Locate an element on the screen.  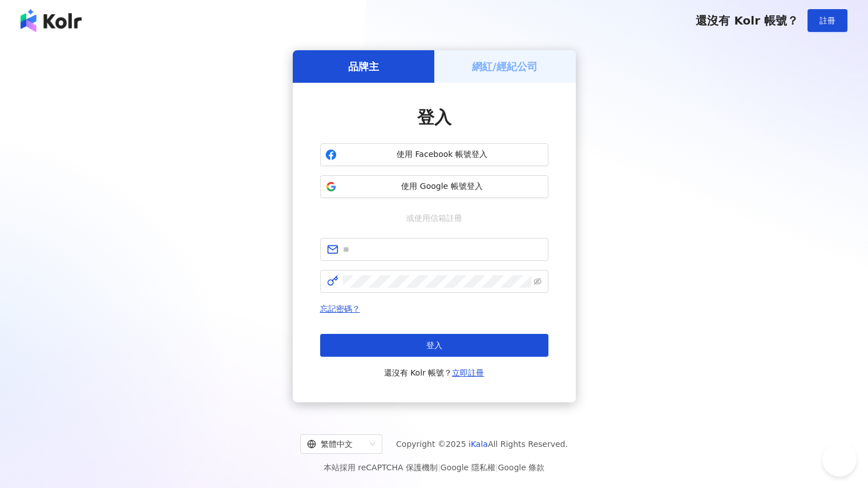
span: 註冊 is located at coordinates (827, 20).